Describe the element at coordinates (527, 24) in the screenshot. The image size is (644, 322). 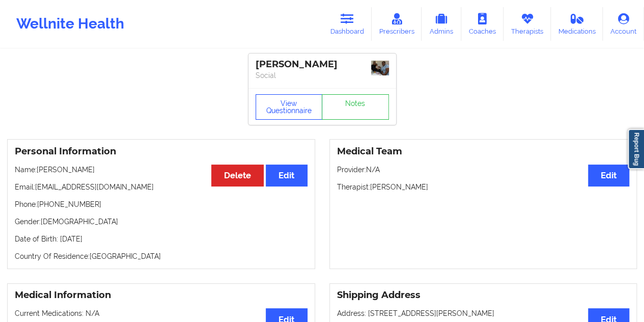
I see `a: Therapists` at that location.